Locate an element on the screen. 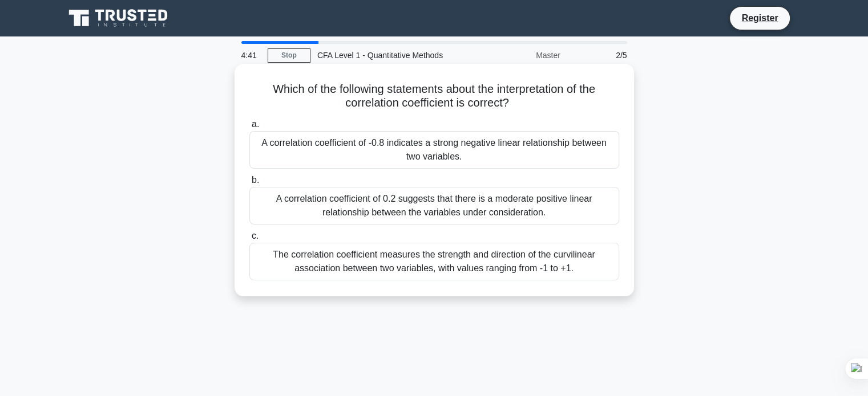  div: 2/5 is located at coordinates (600, 55).